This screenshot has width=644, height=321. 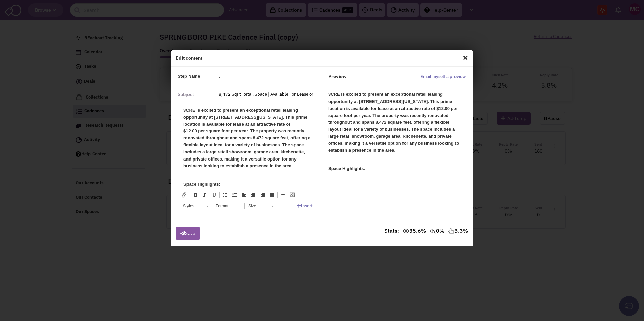 What do you see at coordinates (214, 195) in the screenshot?
I see `a: Underline (⌘+U)` at bounding box center [214, 195].